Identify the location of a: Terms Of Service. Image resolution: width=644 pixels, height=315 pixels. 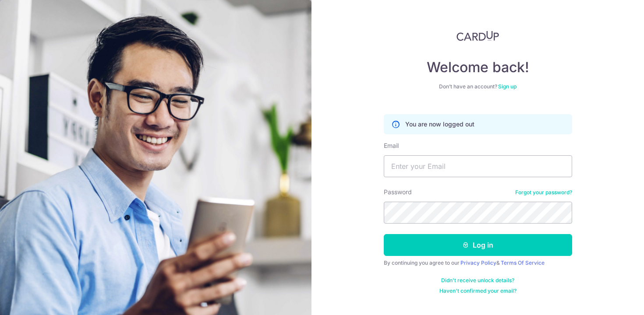
(523, 262).